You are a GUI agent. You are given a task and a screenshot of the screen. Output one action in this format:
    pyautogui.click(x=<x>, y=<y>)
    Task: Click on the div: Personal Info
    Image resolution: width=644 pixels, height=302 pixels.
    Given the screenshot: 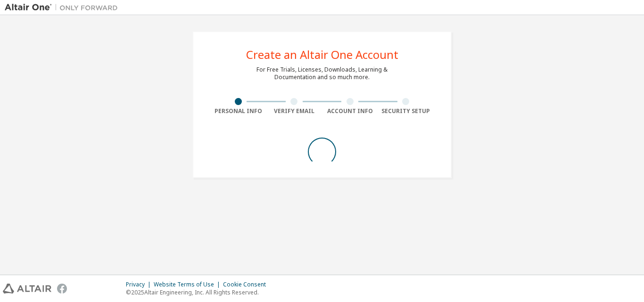 What is the action you would take?
    pyautogui.click(x=238, y=111)
    